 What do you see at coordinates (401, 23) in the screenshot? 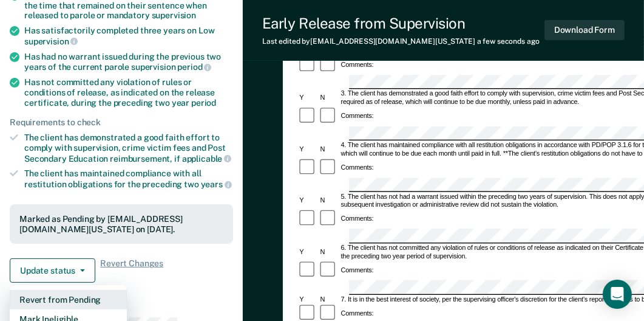
I see `div: Early Release from Supervision` at bounding box center [401, 23].